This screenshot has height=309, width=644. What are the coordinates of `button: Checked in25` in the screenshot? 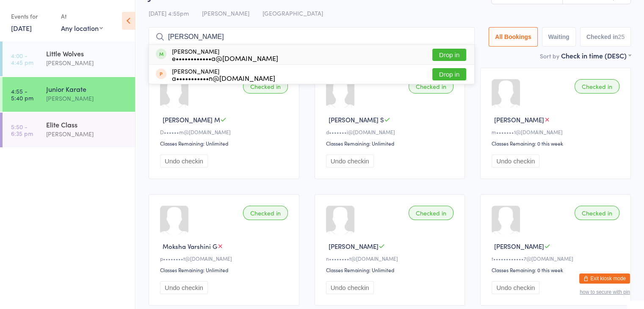 It's located at (605, 37).